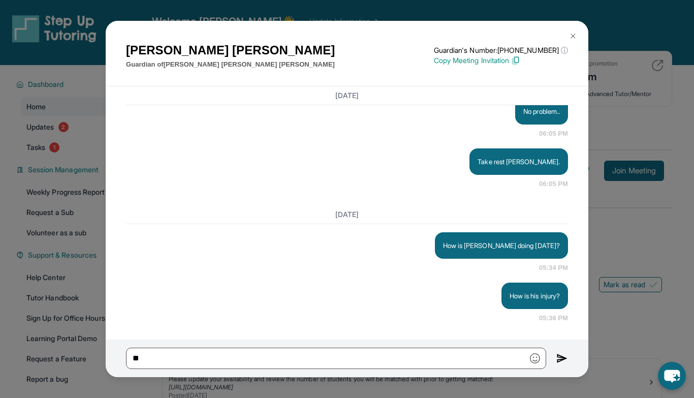  Describe the element at coordinates (553, 268) in the screenshot. I see `span: 05:34 PM` at that location.